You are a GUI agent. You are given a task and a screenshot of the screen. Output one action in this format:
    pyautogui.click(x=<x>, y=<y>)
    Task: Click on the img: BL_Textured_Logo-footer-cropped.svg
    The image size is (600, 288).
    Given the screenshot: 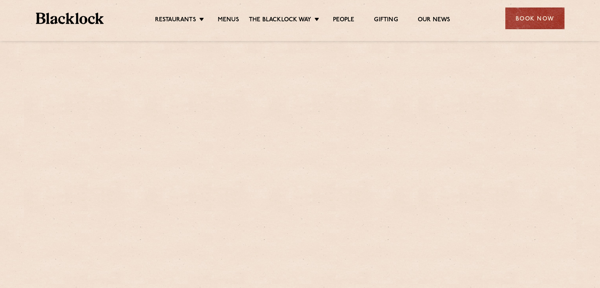 What is the action you would take?
    pyautogui.click(x=70, y=18)
    